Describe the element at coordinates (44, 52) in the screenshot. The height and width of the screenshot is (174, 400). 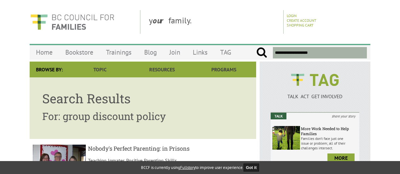
I see `a: Home` at that location.